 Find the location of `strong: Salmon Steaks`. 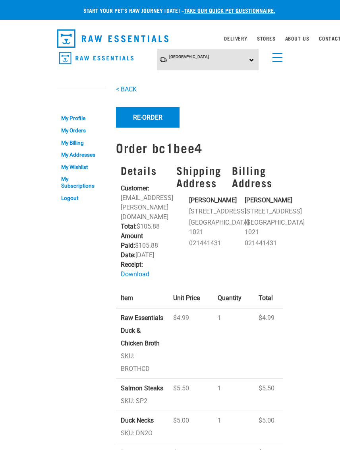

strong: Salmon Steaks is located at coordinates (142, 388).